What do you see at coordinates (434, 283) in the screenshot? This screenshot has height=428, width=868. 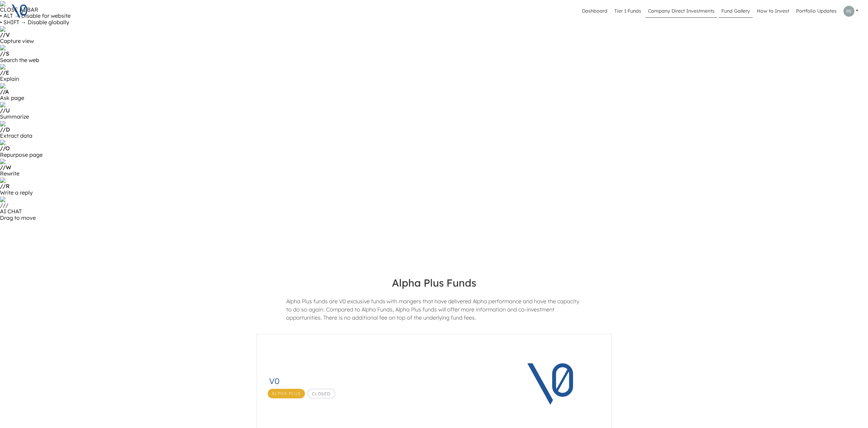 I see `h4: Alpha Plus Funds` at bounding box center [434, 283].